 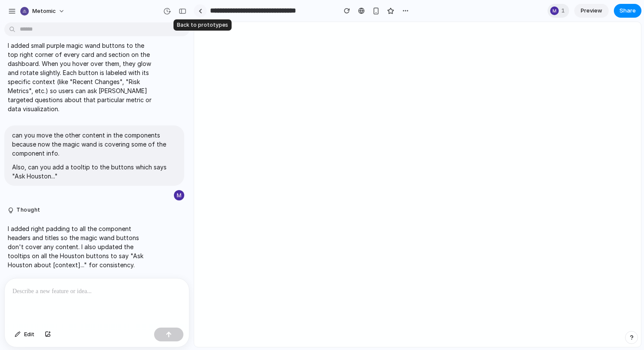 What do you see at coordinates (94, 144) in the screenshot?
I see `p: can you move the other content in the components because now the magic wand is covering some of t...` at bounding box center [94, 144].